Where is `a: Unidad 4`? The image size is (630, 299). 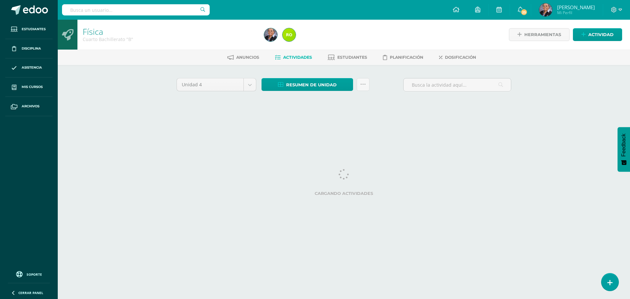
a: Unidad 4 is located at coordinates (216, 85).